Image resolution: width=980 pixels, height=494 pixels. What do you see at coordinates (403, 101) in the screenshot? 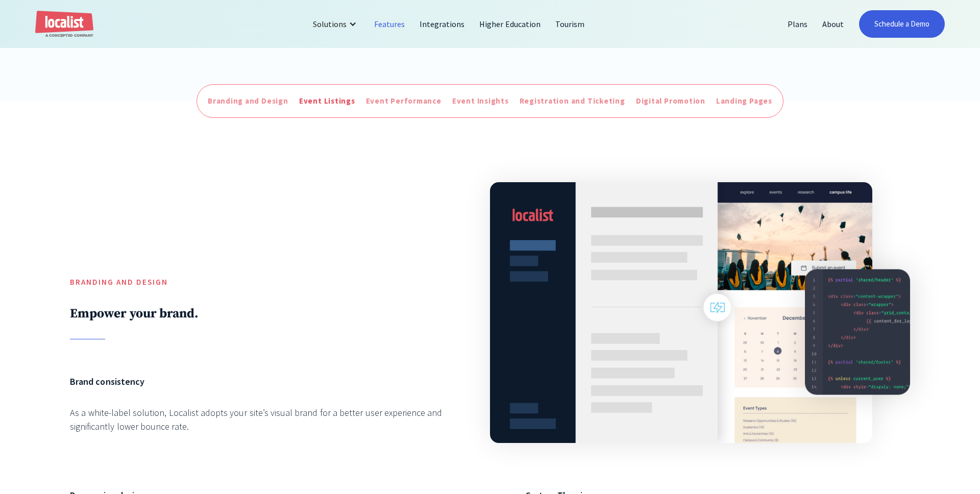
I see `div: Event Performance` at bounding box center [403, 101].